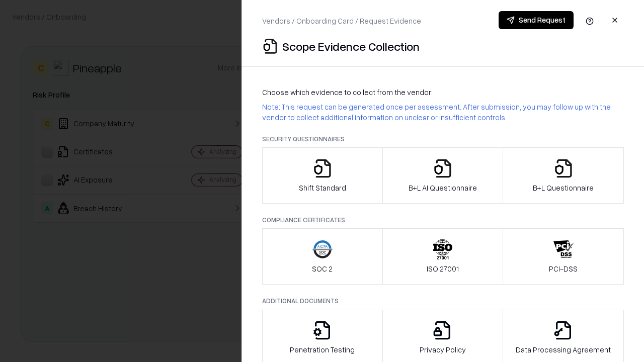  I want to click on p: Scope Evidence Collection, so click(351, 46).